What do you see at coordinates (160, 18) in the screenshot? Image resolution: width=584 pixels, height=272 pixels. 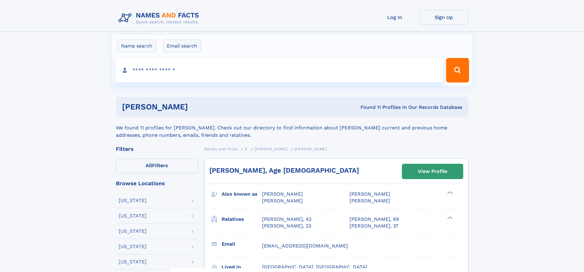 I see `img: Logo Names and Facts` at bounding box center [160, 18].